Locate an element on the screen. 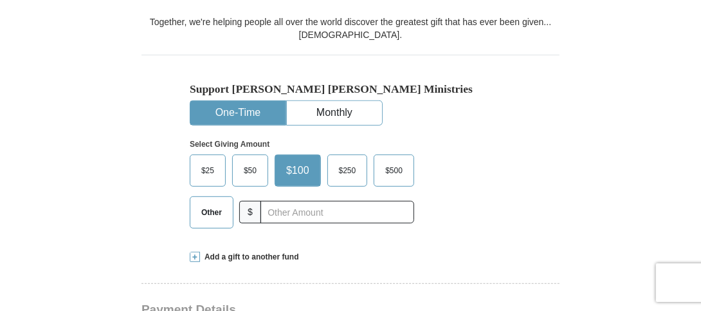 The width and height of the screenshot is (701, 311). button: One-Time is located at coordinates (238, 113).